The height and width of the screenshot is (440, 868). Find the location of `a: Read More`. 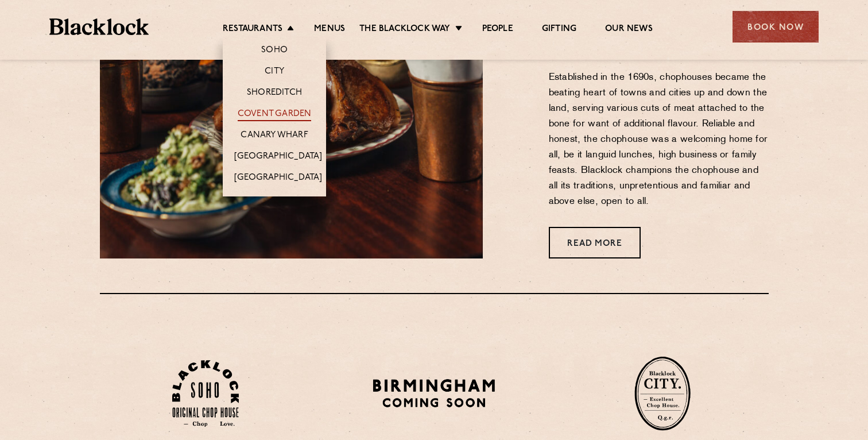

a: Read More is located at coordinates (594, 243).